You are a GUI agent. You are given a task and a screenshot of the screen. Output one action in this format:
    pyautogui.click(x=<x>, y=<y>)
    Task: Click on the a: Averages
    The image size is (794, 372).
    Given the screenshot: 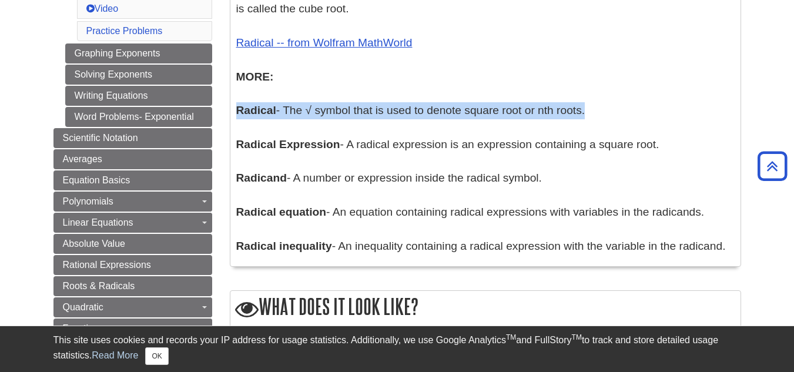 What is the action you would take?
    pyautogui.click(x=133, y=159)
    